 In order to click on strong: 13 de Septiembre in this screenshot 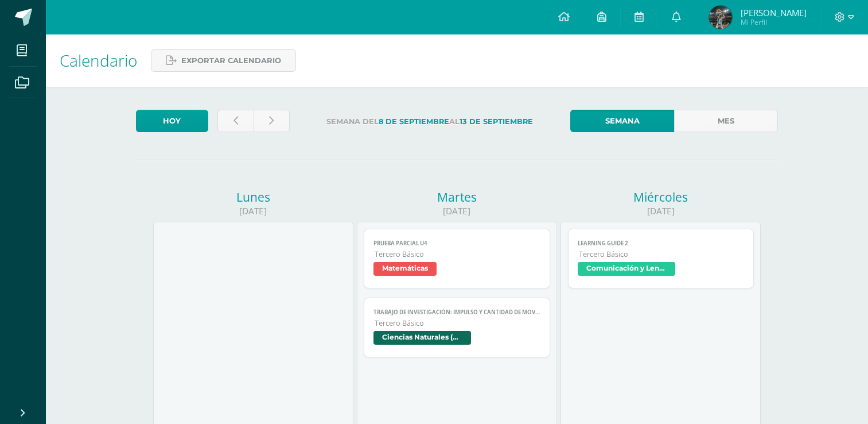, I will do `click(496, 121)`.